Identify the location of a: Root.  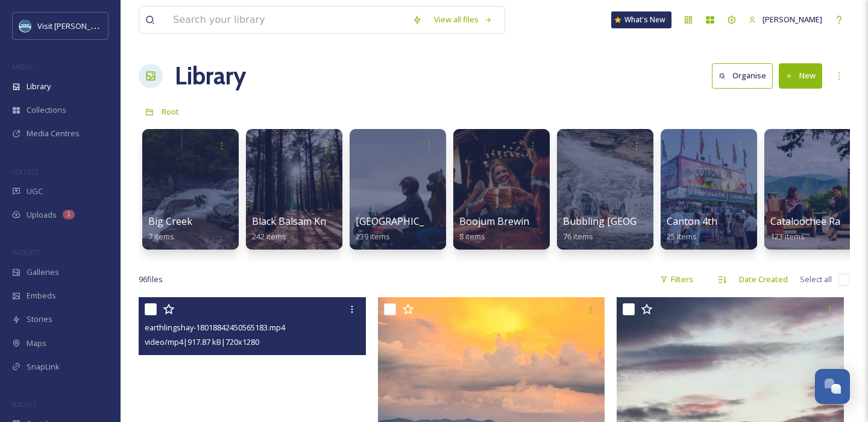
(170, 112).